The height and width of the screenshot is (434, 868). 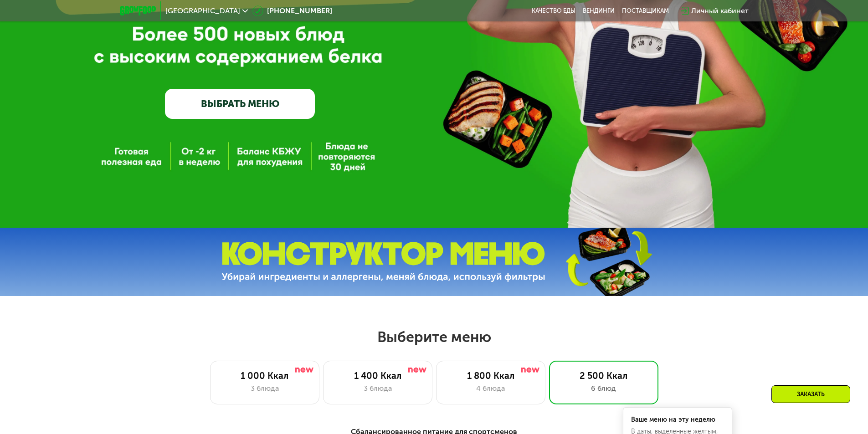 I want to click on a: Вендинги, so click(x=599, y=11).